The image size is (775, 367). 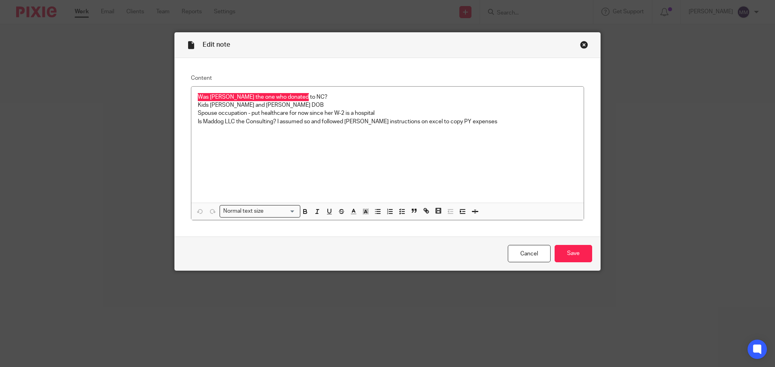 What do you see at coordinates (243, 211) in the screenshot?
I see `span: Normal text size` at bounding box center [243, 211].